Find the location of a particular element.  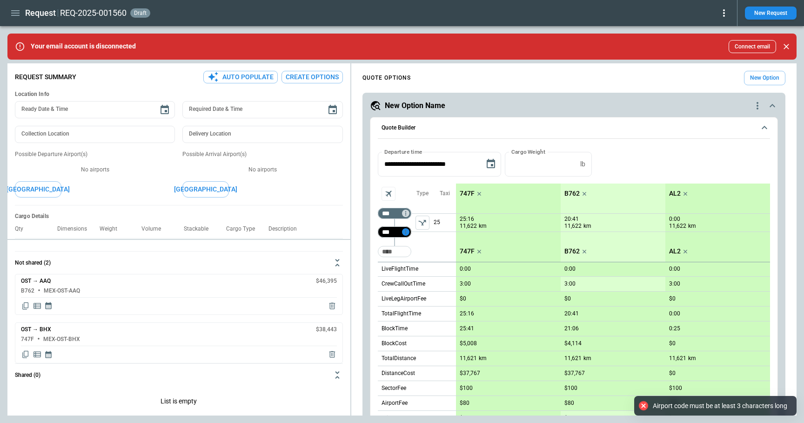

button: Create Options is located at coordinates (312, 77).